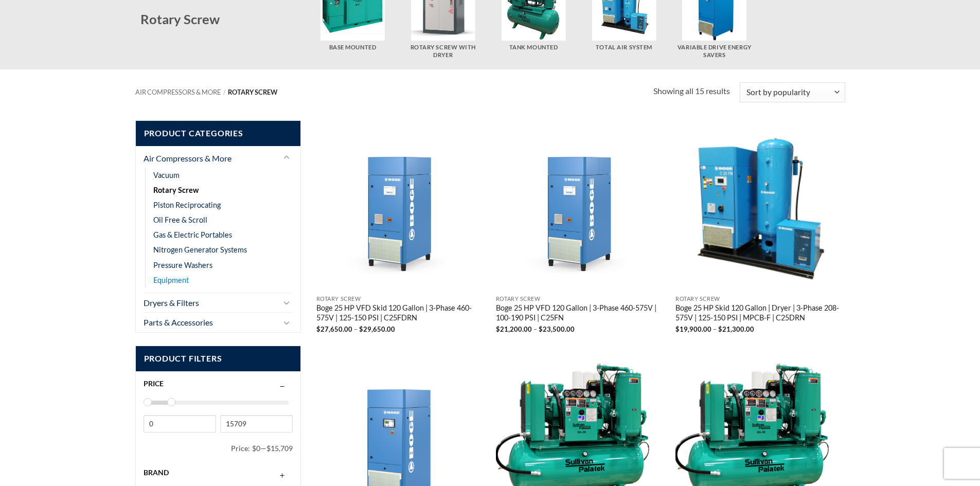 The height and width of the screenshot is (486, 980). I want to click on h5: Rotary Screw With Dryer, so click(443, 51).